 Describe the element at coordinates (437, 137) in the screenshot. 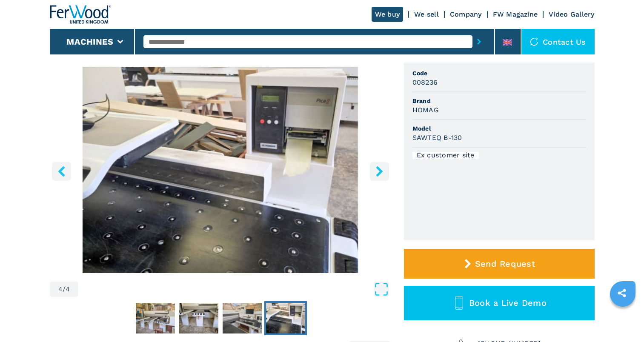

I see `h3: SAWTEQ B-130` at that location.